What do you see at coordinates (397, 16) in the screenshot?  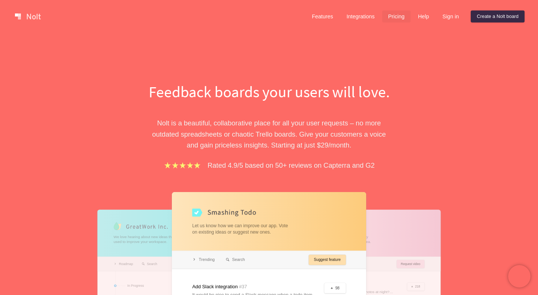 I see `a: Pricing` at bounding box center [397, 16].